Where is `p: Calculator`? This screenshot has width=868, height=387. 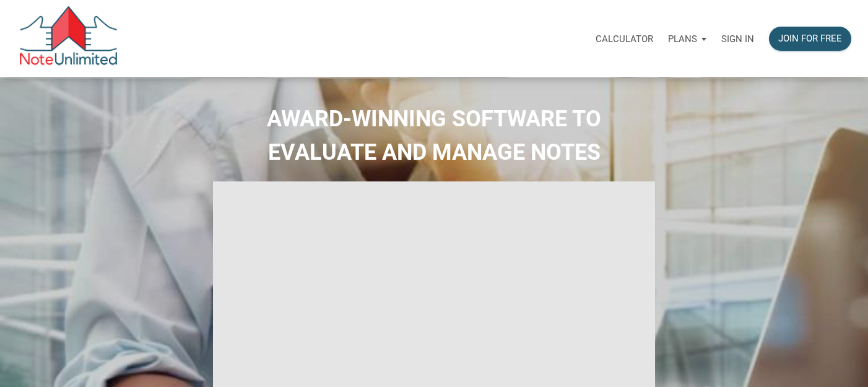
p: Calculator is located at coordinates (624, 39).